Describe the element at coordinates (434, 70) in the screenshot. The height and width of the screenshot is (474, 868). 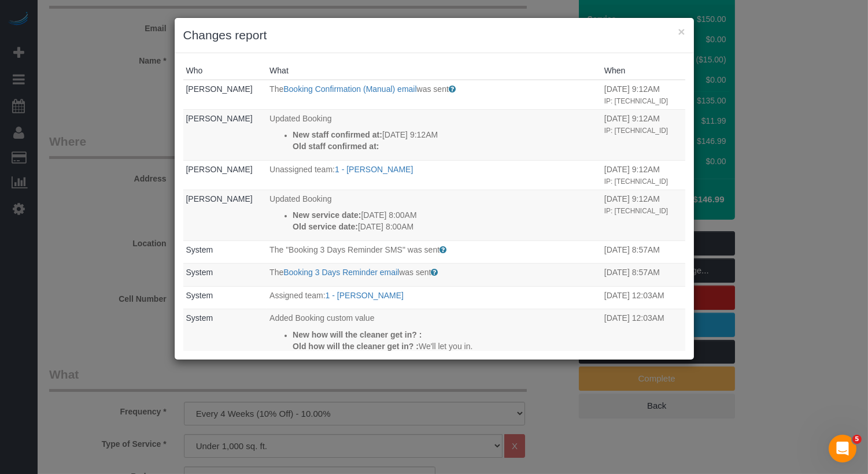
I see `th: What` at that location.